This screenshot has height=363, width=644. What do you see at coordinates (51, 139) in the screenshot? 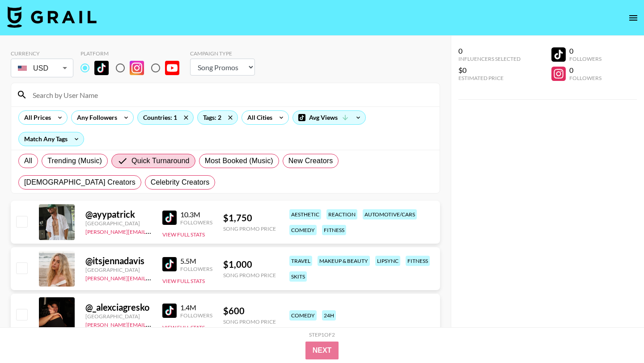
I see `div: Match Any Tags` at bounding box center [51, 139].